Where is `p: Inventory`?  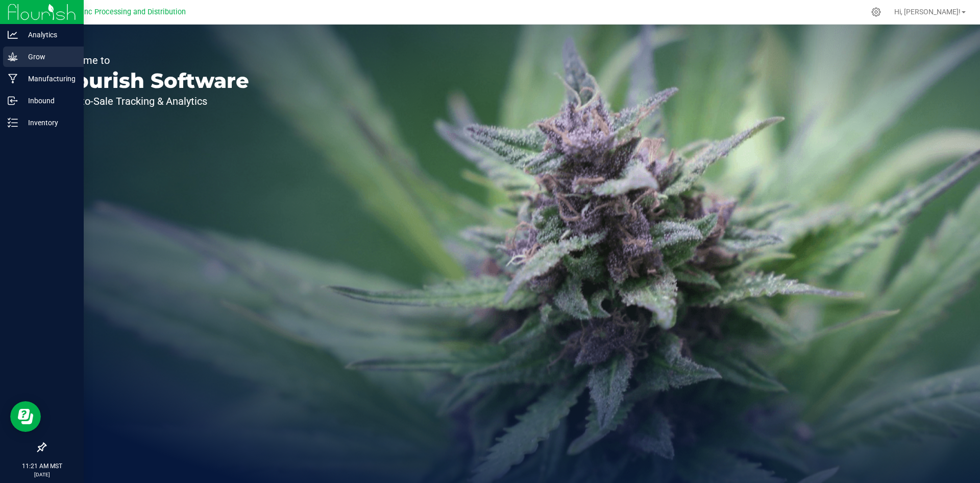 p: Inventory is located at coordinates (49, 122).